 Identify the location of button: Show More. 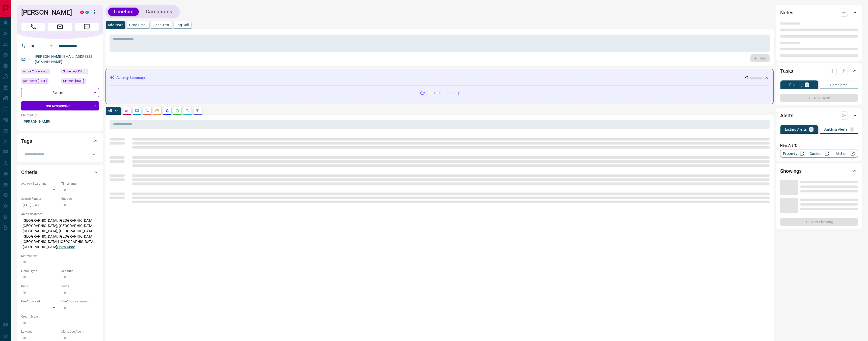
(66, 247).